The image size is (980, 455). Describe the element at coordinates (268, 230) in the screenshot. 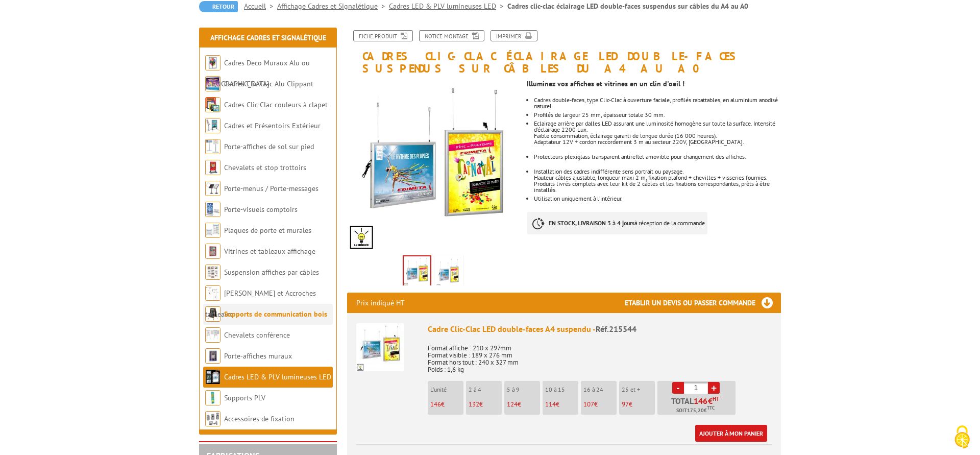

I see `a: Plaques de porte et murales` at that location.